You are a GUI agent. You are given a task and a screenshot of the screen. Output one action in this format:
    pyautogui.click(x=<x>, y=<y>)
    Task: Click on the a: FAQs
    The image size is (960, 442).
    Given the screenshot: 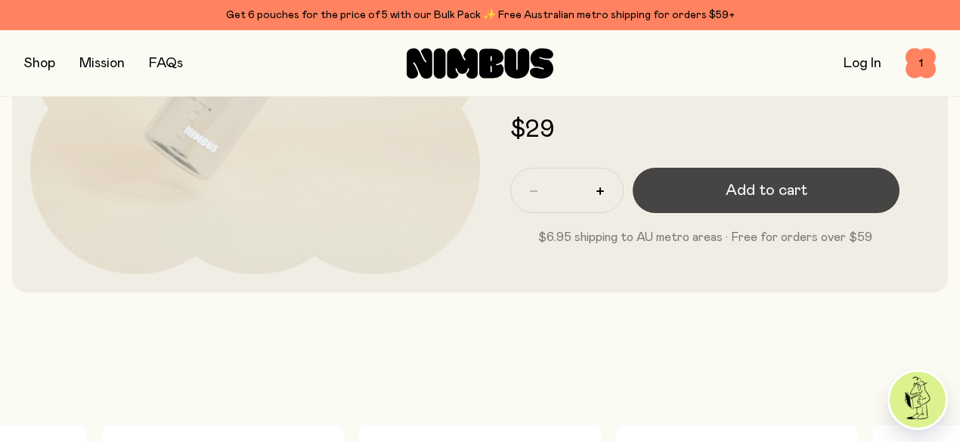 What is the action you would take?
    pyautogui.click(x=166, y=64)
    